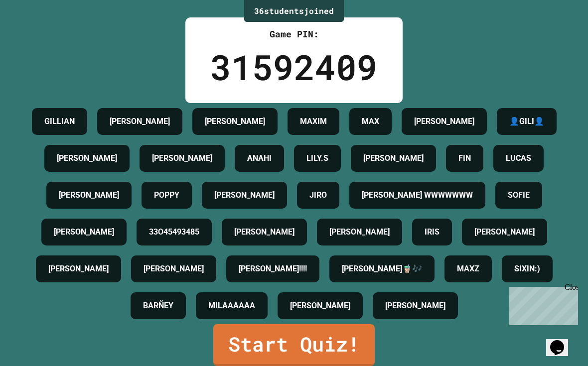  What do you see at coordinates (370, 122) in the screenshot?
I see `h4: MAX` at bounding box center [370, 122].